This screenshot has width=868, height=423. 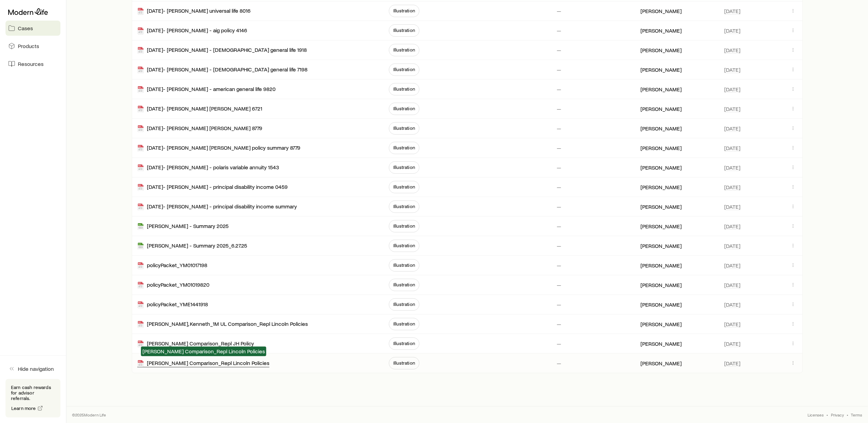 I want to click on a: Terms, so click(x=856, y=415).